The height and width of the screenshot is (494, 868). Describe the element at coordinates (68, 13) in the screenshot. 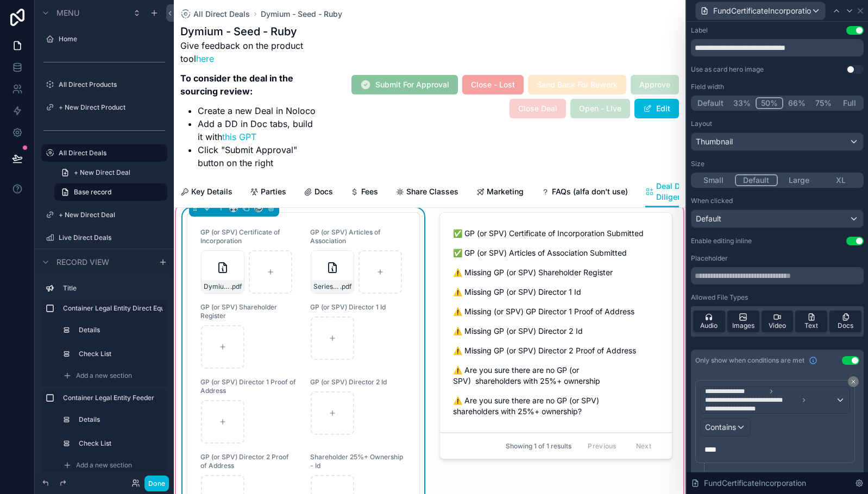

I see `span: Menu` at that location.